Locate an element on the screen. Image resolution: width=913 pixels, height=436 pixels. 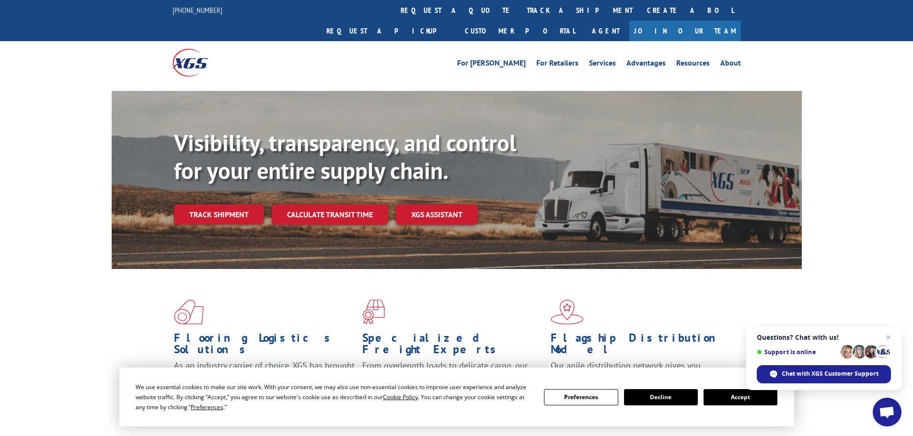
a: Customer Portal is located at coordinates (520, 31).